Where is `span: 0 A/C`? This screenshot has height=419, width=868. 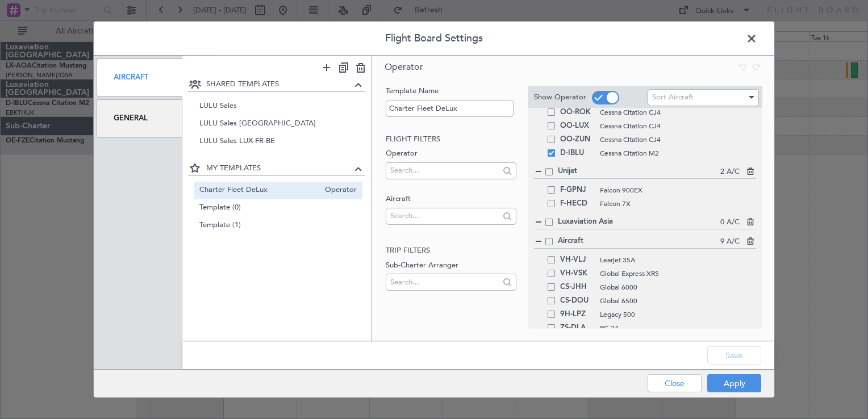 span: 0 A/C is located at coordinates (730, 222).